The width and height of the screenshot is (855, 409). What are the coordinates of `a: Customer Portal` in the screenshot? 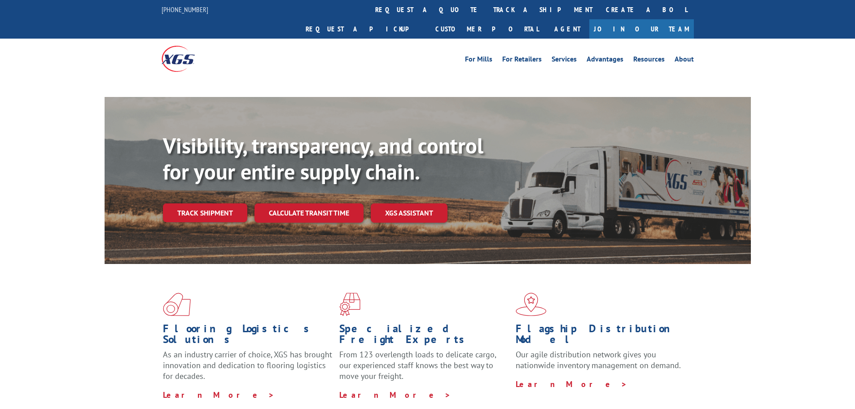 It's located at (487, 29).